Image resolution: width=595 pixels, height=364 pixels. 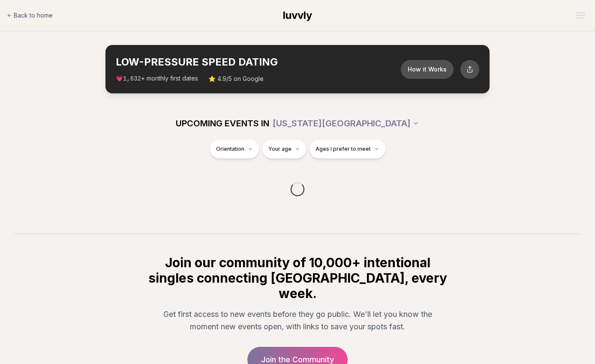 I want to click on span: ⭐ 4.9/5 on Google, so click(x=236, y=79).